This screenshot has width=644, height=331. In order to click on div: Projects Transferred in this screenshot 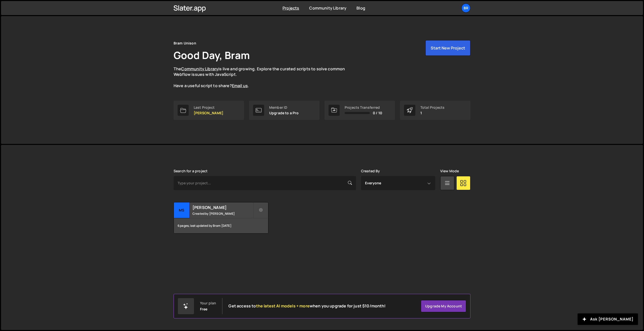, I will do `click(363, 108)`.